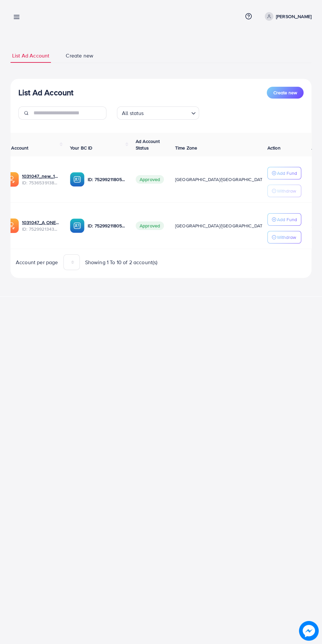 The width and height of the screenshot is (322, 644). Describe the element at coordinates (46, 93) in the screenshot. I see `h3: List Ad Account` at that location.